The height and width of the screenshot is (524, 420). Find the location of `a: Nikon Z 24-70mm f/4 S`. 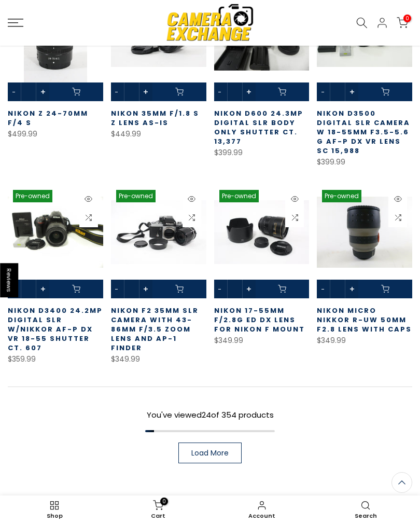

a: Nikon Z 24-70mm f/4 S is located at coordinates (48, 117).